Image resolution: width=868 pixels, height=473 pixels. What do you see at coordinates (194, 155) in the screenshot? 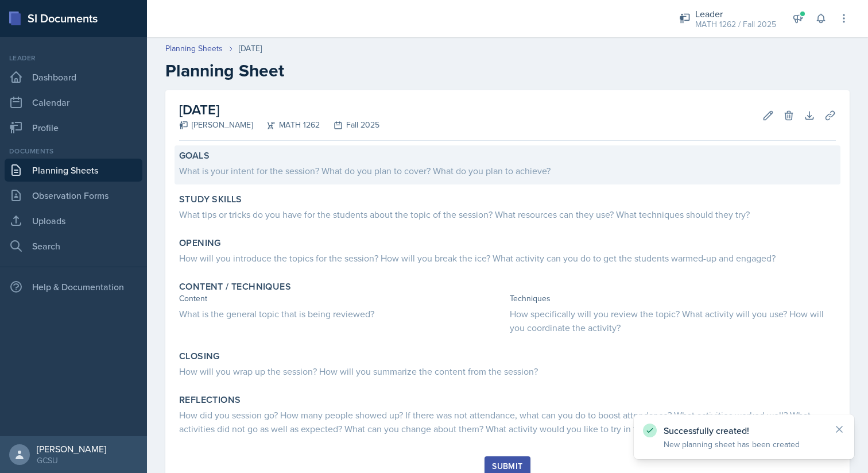
I see `label: Goals` at bounding box center [194, 155].